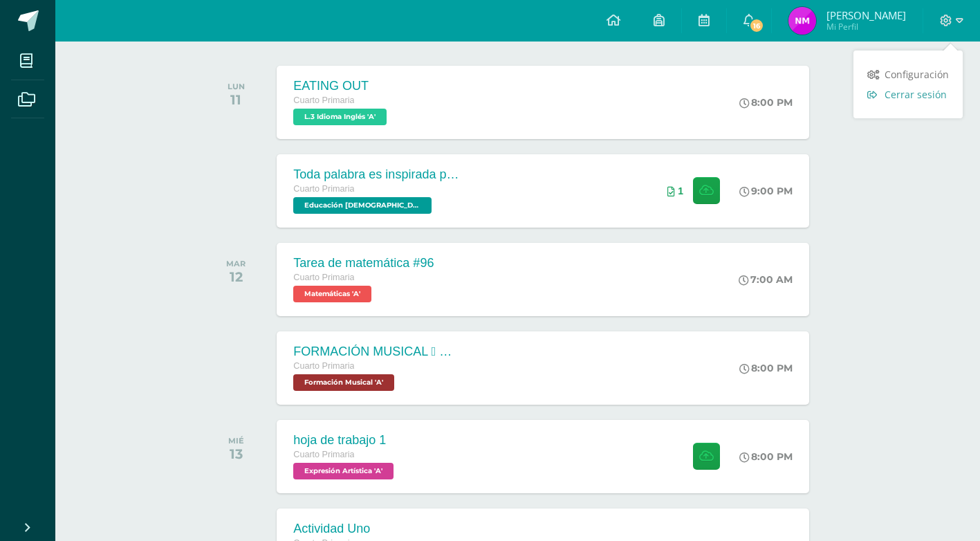  I want to click on a: Configuración, so click(908, 74).